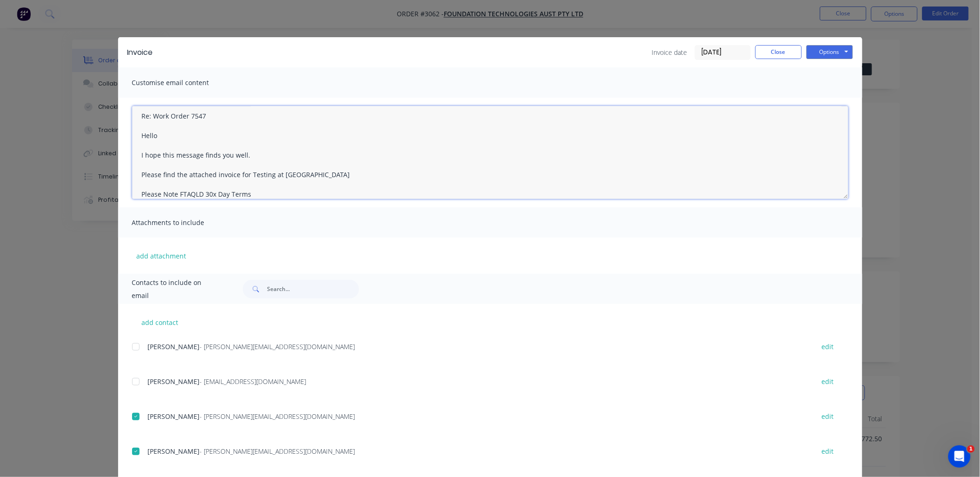 The height and width of the screenshot is (477, 980). I want to click on button: Options, so click(830, 52).